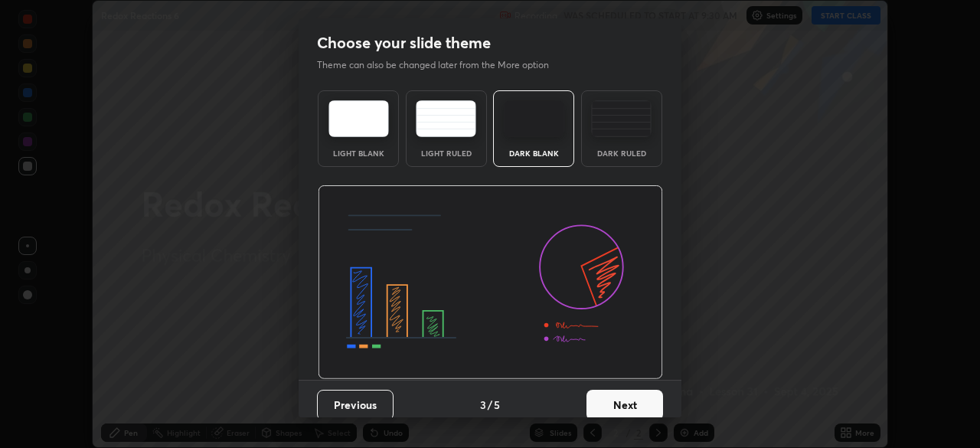 Image resolution: width=980 pixels, height=448 pixels. Describe the element at coordinates (534, 153) in the screenshot. I see `div: Dark Blank` at that location.